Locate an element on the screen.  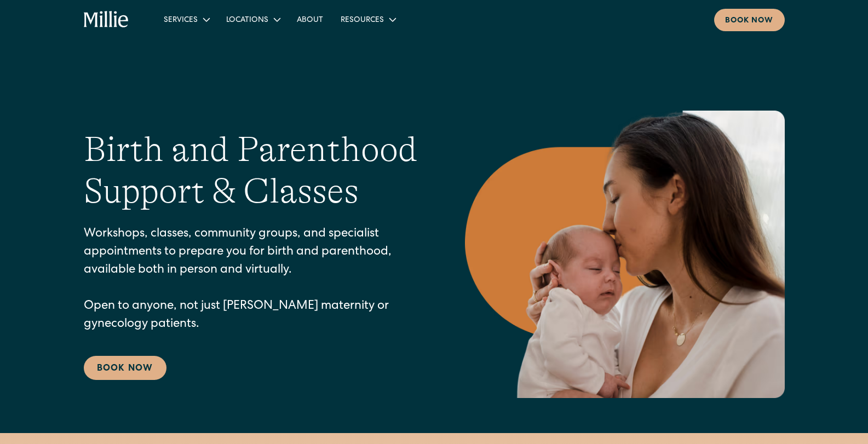
a: Book Now is located at coordinates (125, 368).